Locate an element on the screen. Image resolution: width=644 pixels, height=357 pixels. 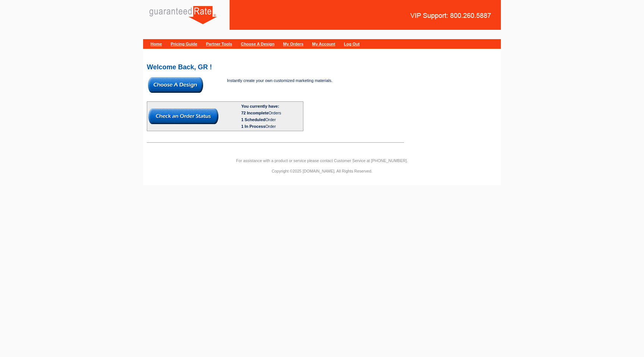
h2: Welcome Back, GR ! is located at coordinates (322, 67).